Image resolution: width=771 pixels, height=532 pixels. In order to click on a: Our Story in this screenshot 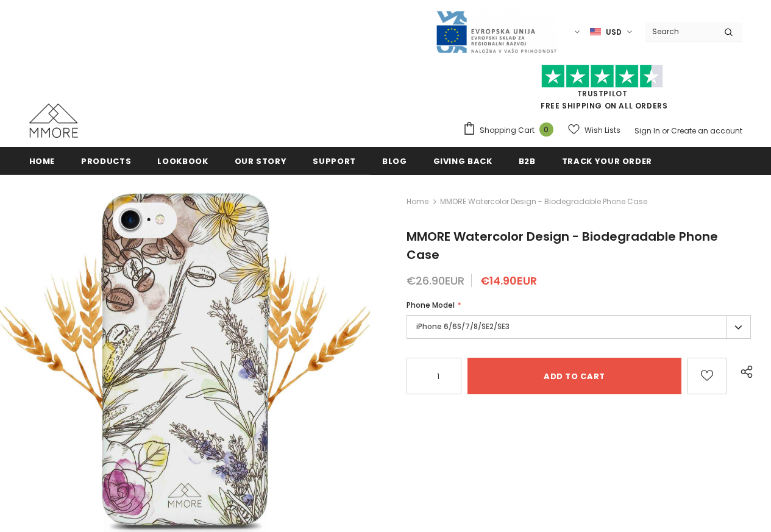, I will do `click(261, 160)`.